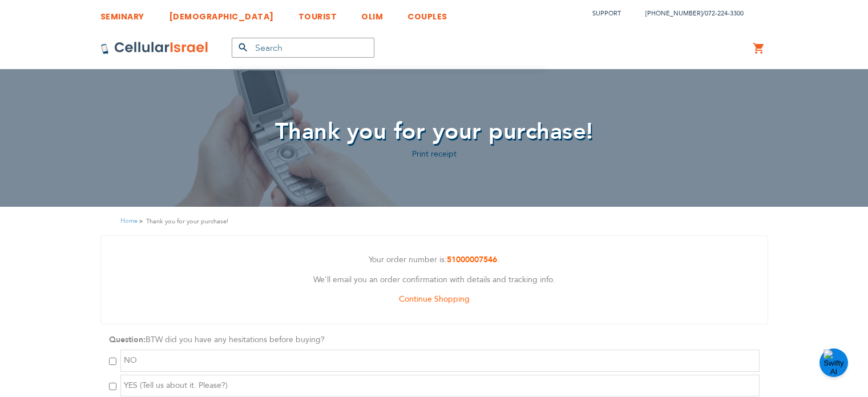  What do you see at coordinates (155, 48) in the screenshot?
I see `img: Cellular Israel Logo` at bounding box center [155, 48].